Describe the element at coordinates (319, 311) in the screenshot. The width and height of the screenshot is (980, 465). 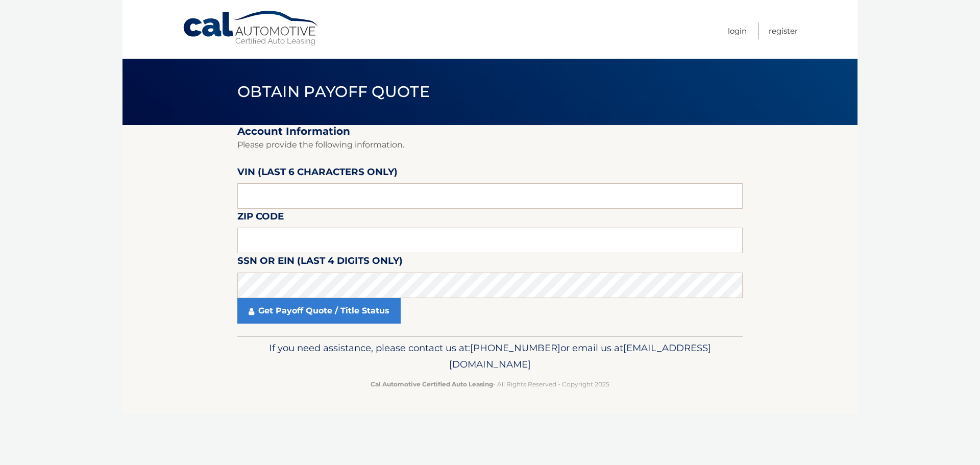
I see `a: Get Payoff Quote / Title Status` at that location.